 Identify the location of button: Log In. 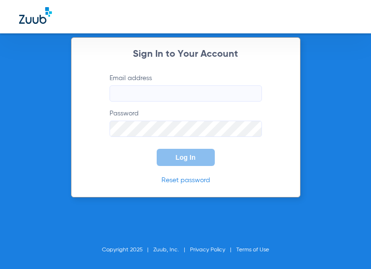
(186, 157).